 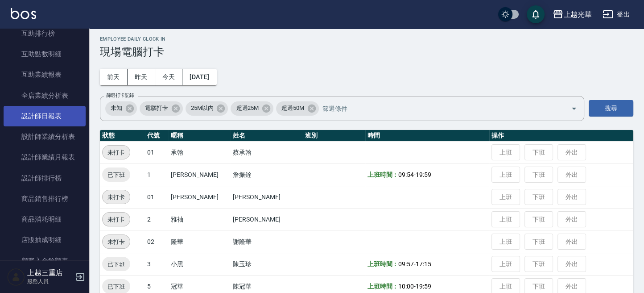 What do you see at coordinates (207, 109) in the screenshot?
I see `div: 25M以內` at bounding box center [207, 109].